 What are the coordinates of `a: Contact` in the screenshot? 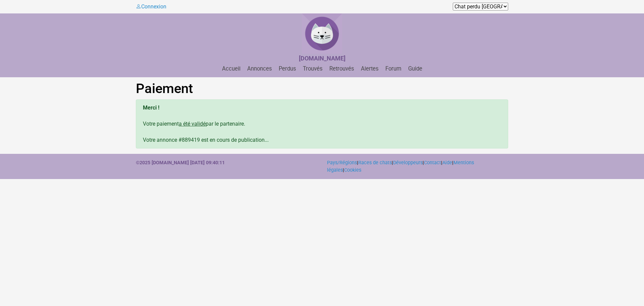 It's located at (433, 163).